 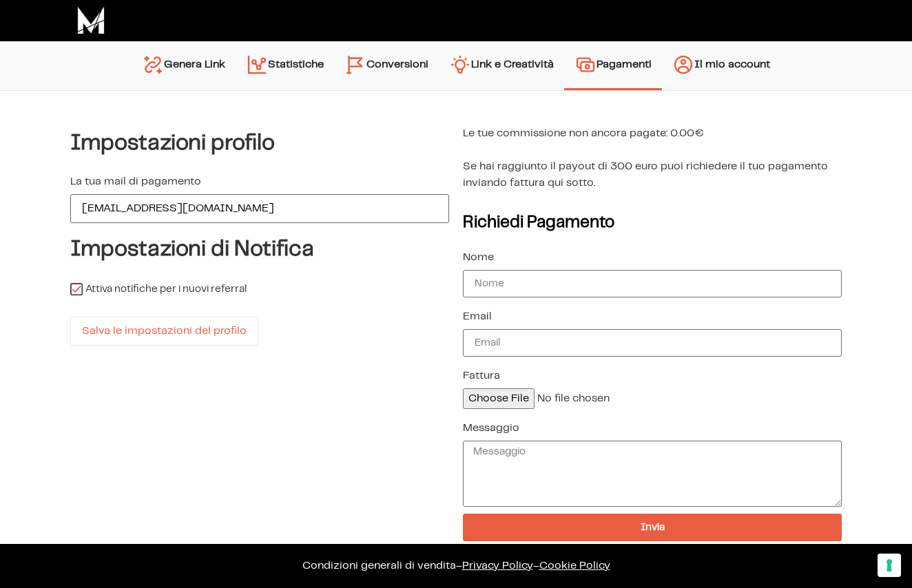 What do you see at coordinates (613, 65) in the screenshot?
I see `a: Pagamenti` at bounding box center [613, 65].